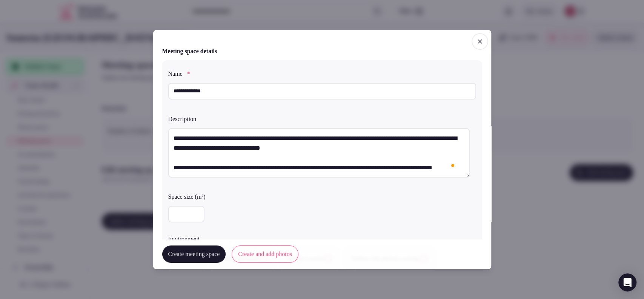 Image resolution: width=644 pixels, height=299 pixels. Describe the element at coordinates (323, 119) in the screenshot. I see `label: Description` at that location.